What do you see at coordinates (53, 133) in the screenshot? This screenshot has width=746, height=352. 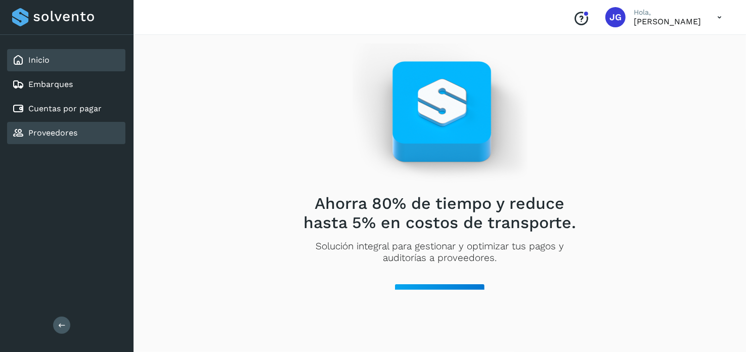 I see `a: Proveedores` at bounding box center [53, 133].